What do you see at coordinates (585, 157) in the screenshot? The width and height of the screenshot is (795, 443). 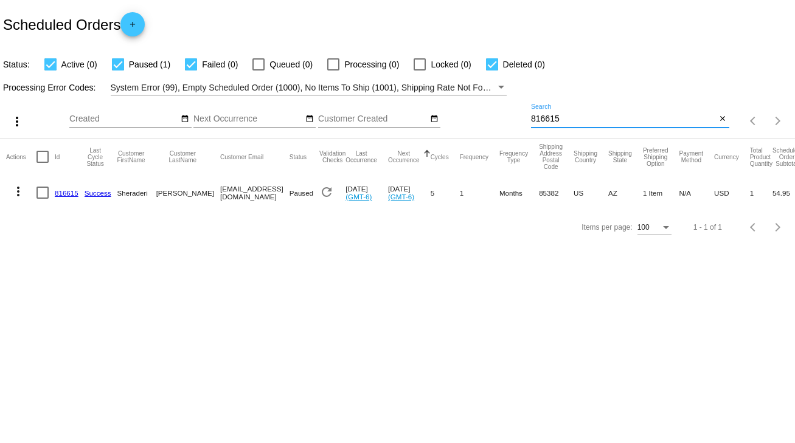 I see `button: Change sorting for ShippingCountry` at bounding box center [585, 157].